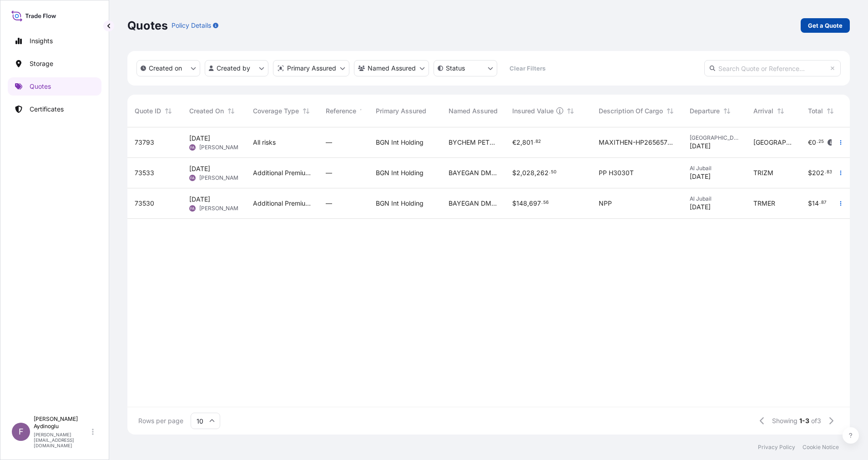 This screenshot has height=460, width=868. I want to click on p: Status, so click(455, 68).